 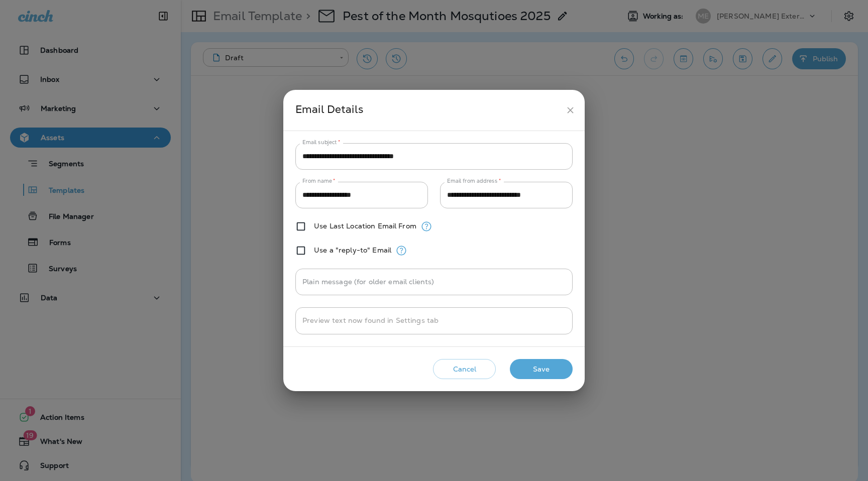 What do you see at coordinates (319, 181) in the screenshot?
I see `label: From name` at bounding box center [319, 181].